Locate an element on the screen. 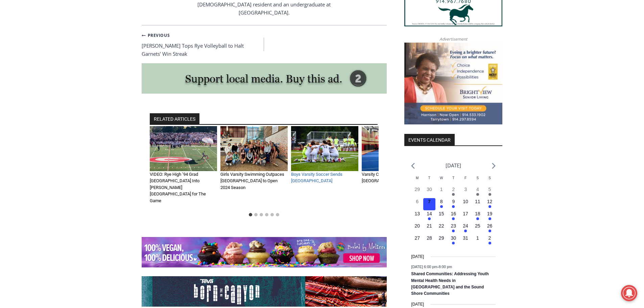 This screenshot has width=644, height=308. a: Next month is located at coordinates (494, 166).